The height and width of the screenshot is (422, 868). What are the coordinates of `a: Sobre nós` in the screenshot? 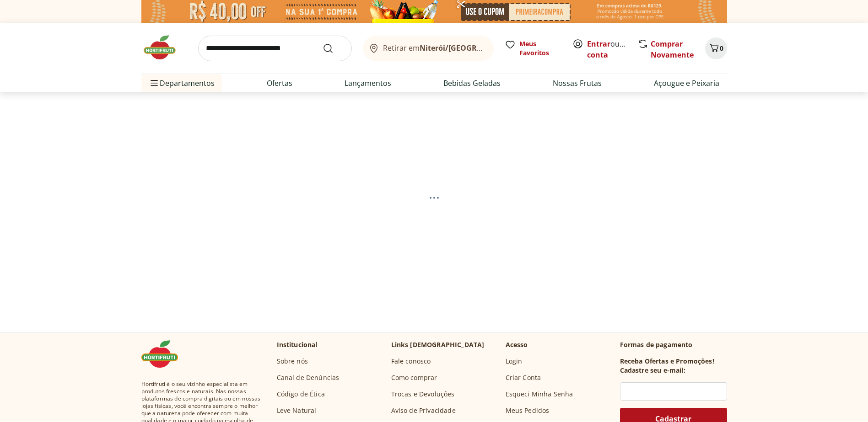 It's located at (293, 361).